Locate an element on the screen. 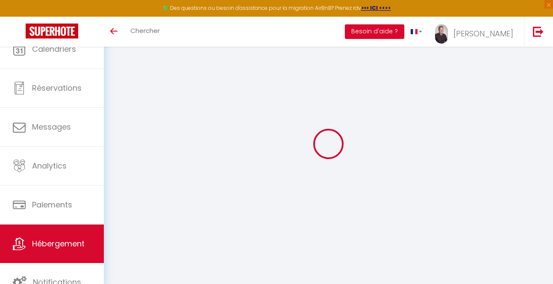 Image resolution: width=553 pixels, height=284 pixels. img: logout is located at coordinates (538, 31).